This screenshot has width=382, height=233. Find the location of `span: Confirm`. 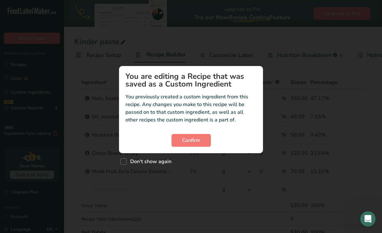

span: Confirm is located at coordinates (191, 140).